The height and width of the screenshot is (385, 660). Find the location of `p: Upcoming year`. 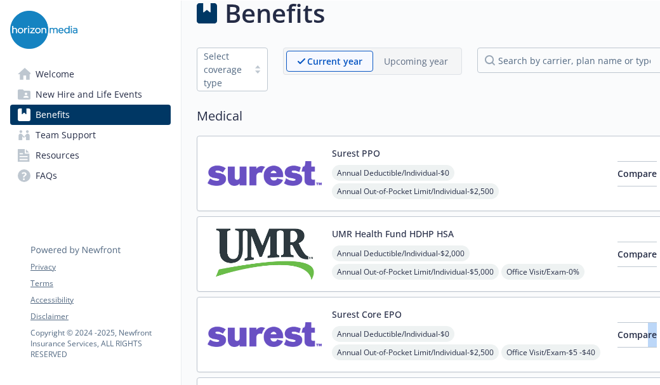

p: Upcoming year is located at coordinates (415, 61).